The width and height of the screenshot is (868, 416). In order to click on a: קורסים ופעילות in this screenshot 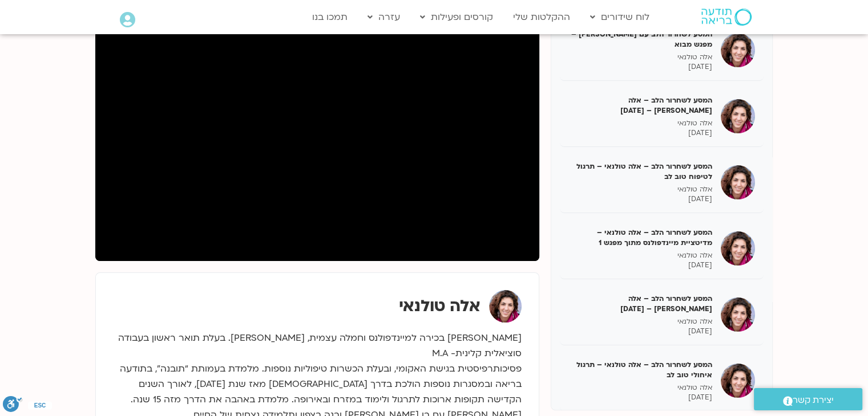, I will do `click(456, 17)`.